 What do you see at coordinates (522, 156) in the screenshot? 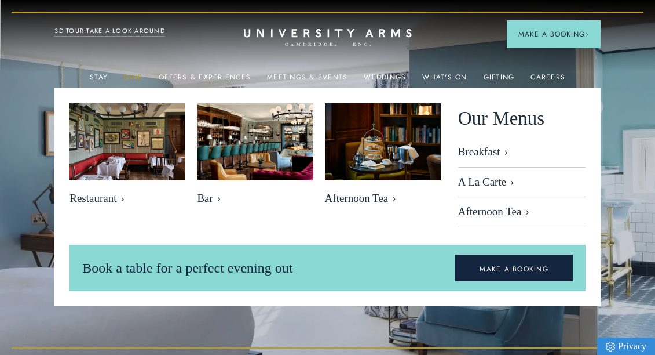
I see `a: Breakfast` at bounding box center [522, 156].